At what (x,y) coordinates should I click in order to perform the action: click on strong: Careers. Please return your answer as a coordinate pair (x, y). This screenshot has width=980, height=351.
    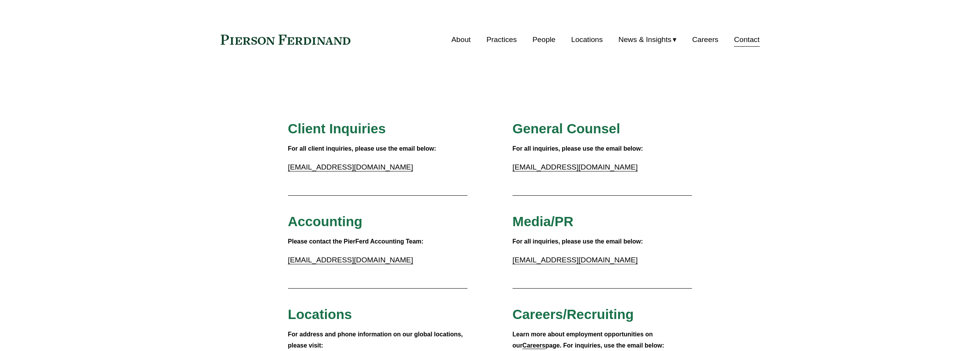
    Looking at the image, I should click on (534, 345).